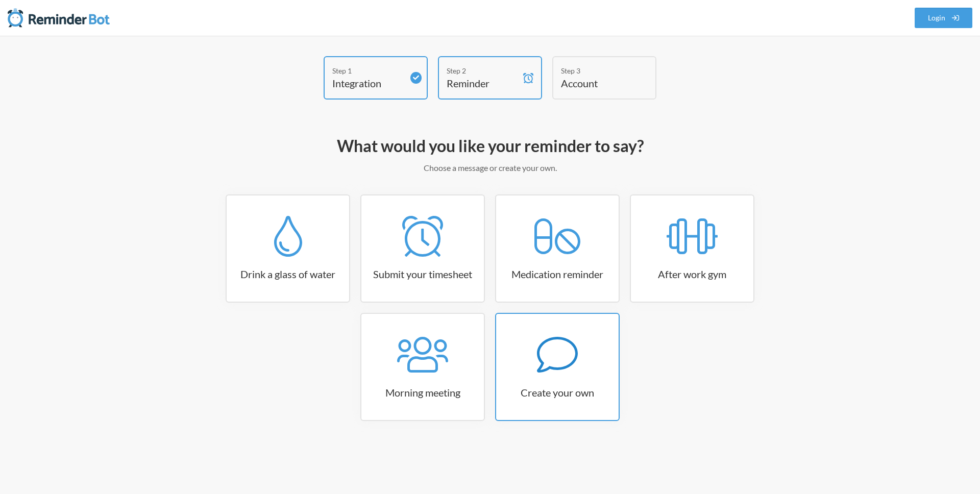  I want to click on h4: Integration, so click(368, 83).